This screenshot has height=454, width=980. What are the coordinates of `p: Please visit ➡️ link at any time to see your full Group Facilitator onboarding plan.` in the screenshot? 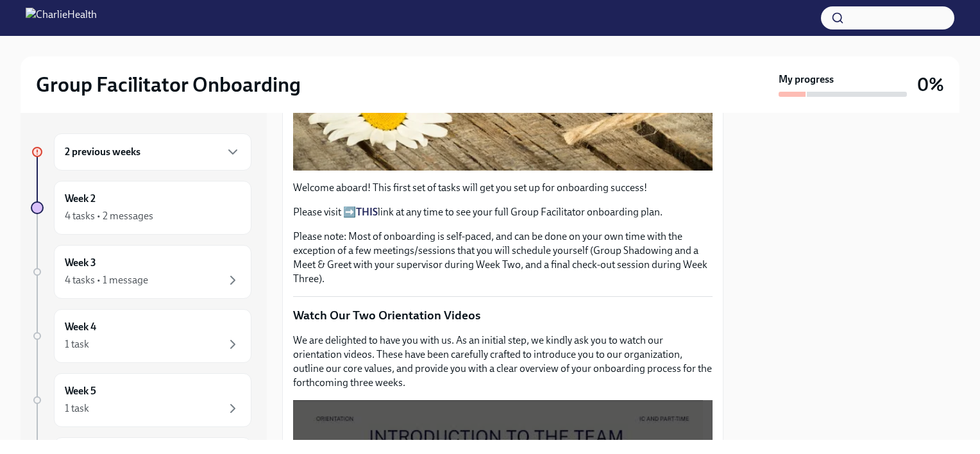 It's located at (503, 213).